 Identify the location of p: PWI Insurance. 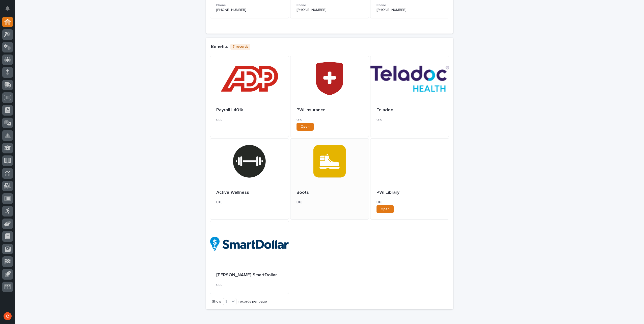
(329, 111).